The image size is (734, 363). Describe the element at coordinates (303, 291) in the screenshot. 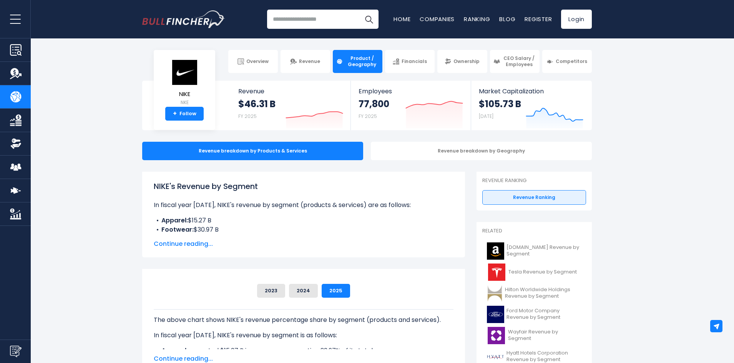

I see `button: 2024` at that location.